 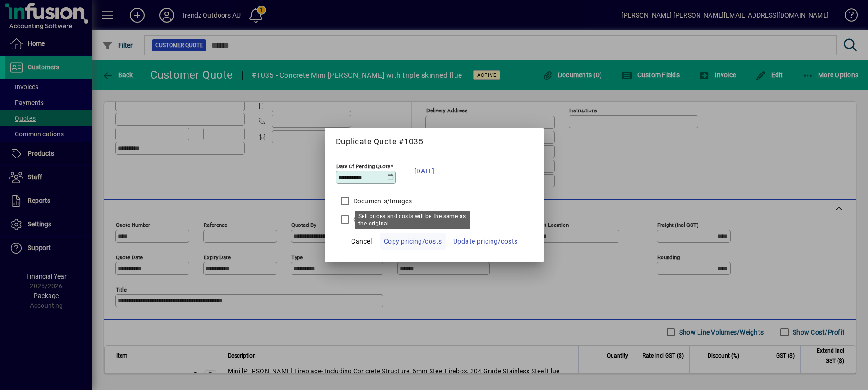 I want to click on button: Cancel, so click(x=362, y=241).